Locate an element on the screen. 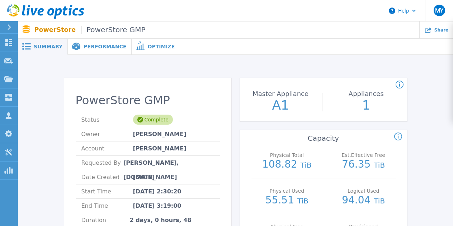 This screenshot has width=453, height=226. span: Account is located at coordinates (107, 148).